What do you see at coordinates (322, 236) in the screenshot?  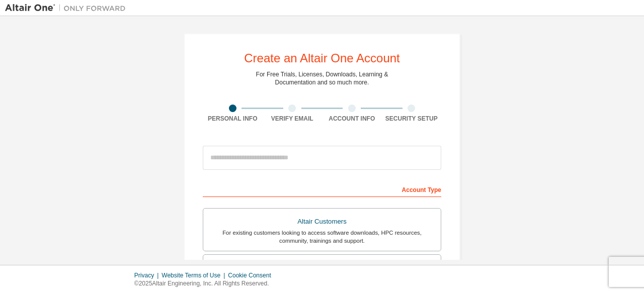 I see `div: For existing customers looking to access software downloads, HPC resources, community, trainings ...` at bounding box center [322, 236].